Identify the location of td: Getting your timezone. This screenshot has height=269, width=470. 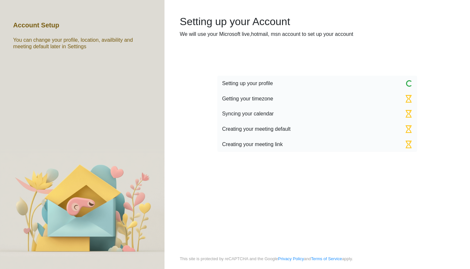
(287, 99).